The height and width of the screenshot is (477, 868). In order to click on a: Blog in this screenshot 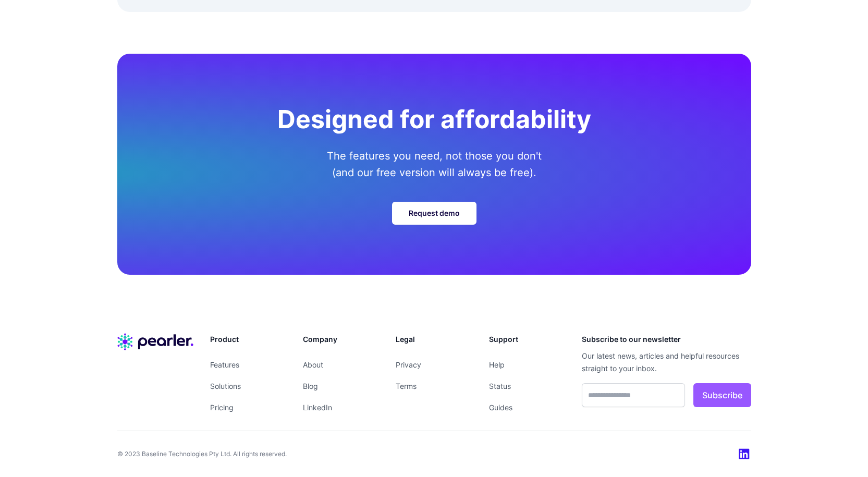, I will do `click(310, 385)`.